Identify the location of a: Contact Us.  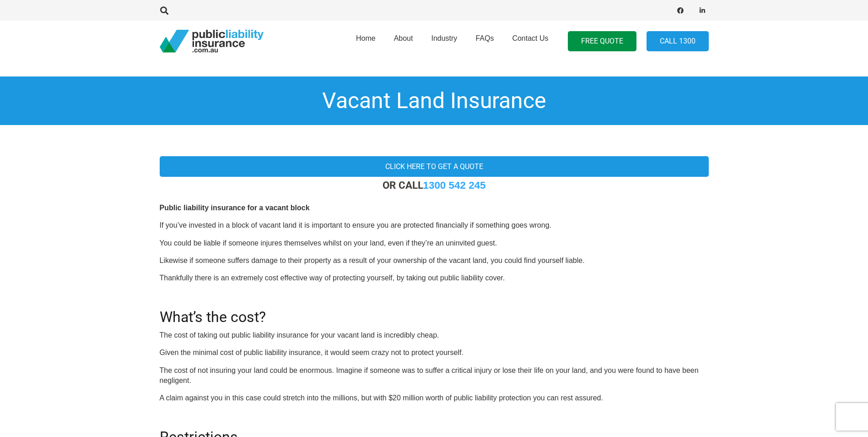
(529, 41).